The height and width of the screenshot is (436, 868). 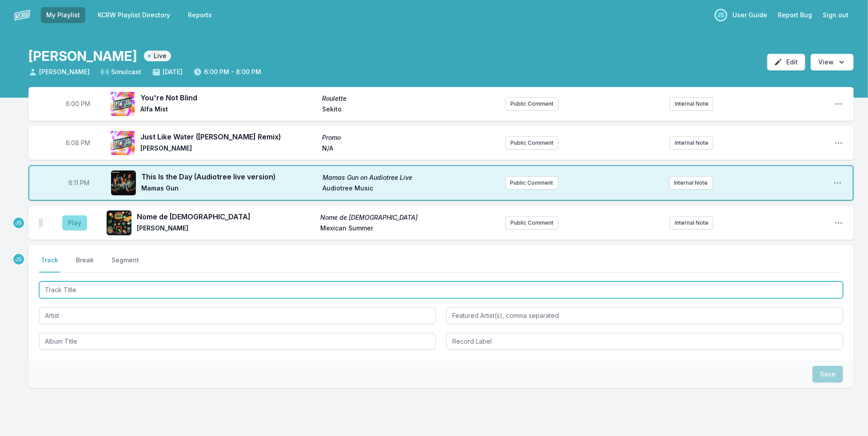 I want to click on a: Report Bug, so click(x=795, y=15).